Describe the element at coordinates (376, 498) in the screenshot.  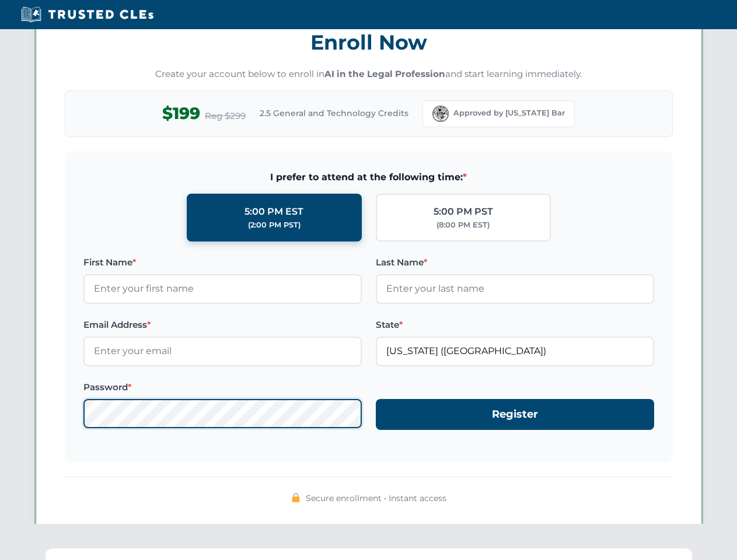
I see `span: Secure enrollment • Instant access` at that location.